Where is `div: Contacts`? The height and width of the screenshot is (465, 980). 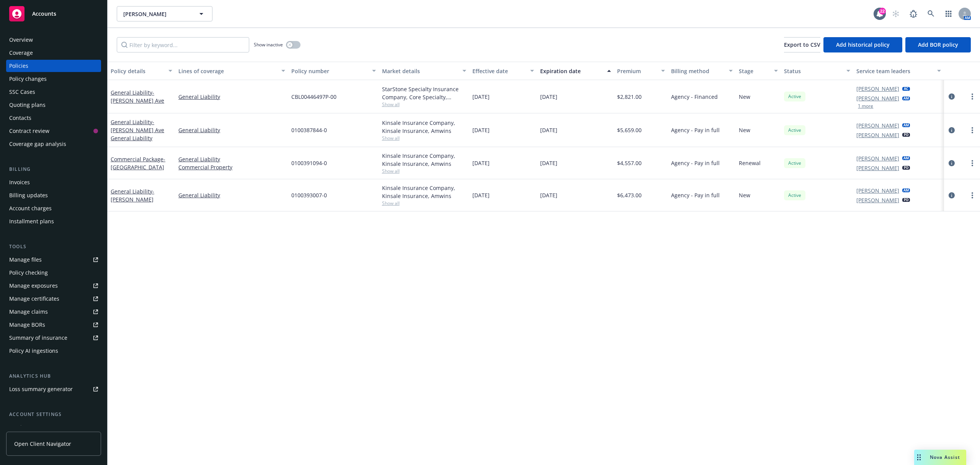 div: Contacts is located at coordinates (20, 118).